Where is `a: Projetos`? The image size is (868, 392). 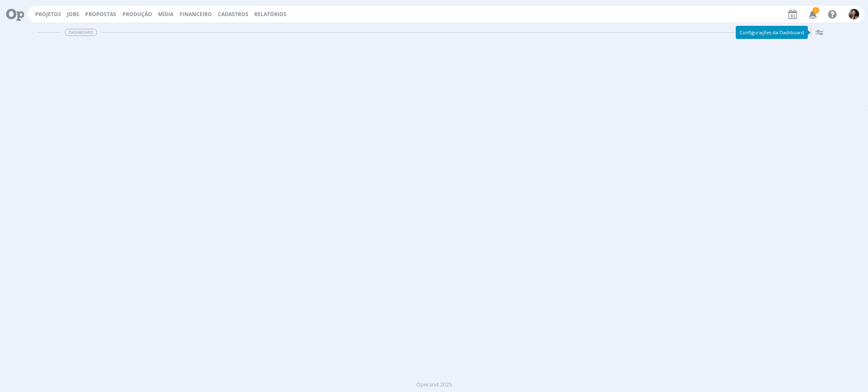
a: Projetos is located at coordinates (48, 14).